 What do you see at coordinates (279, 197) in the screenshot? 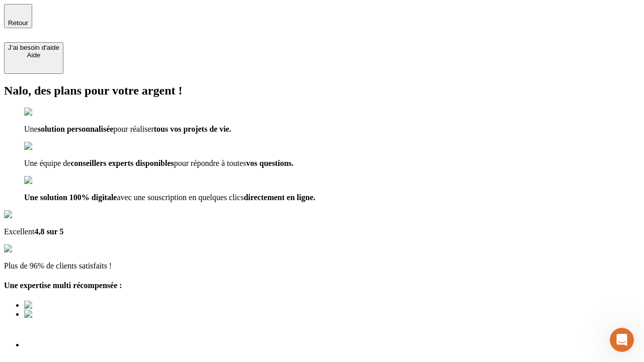
I see `span: directement en ligne.` at bounding box center [279, 197].